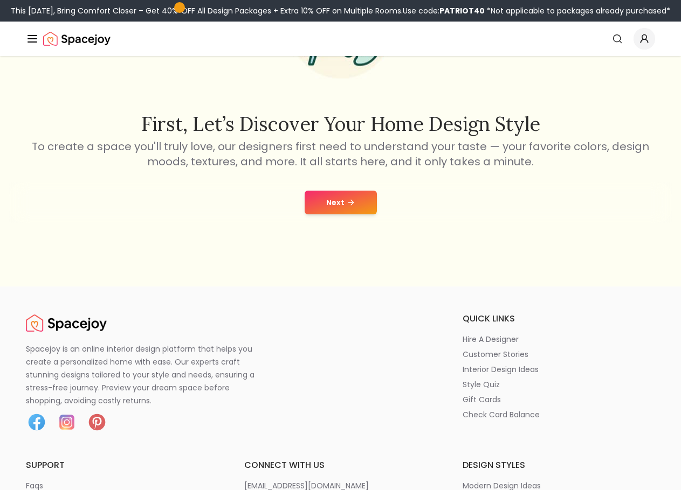 The image size is (681, 490). I want to click on a: Pinterest icon, so click(97, 422).